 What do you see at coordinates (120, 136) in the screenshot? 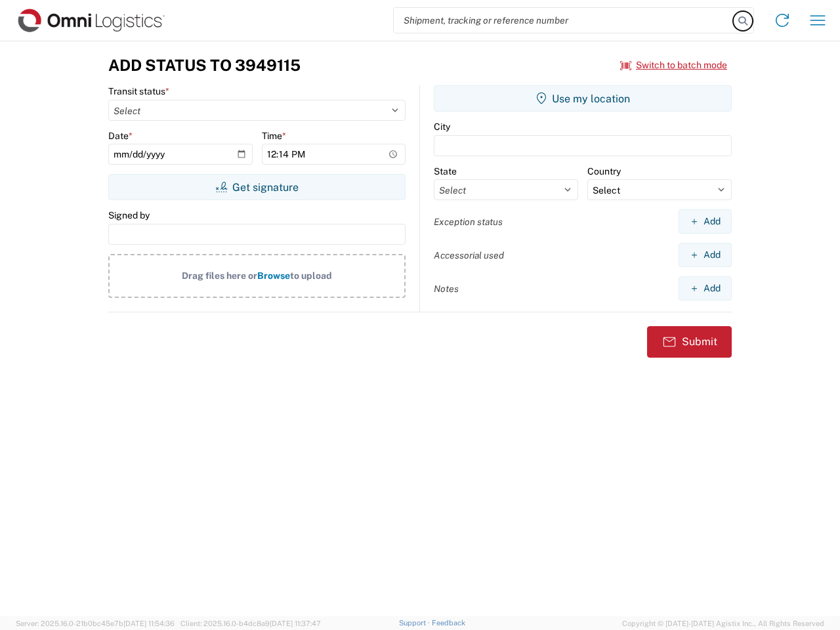
I see `label: Date` at bounding box center [120, 136].